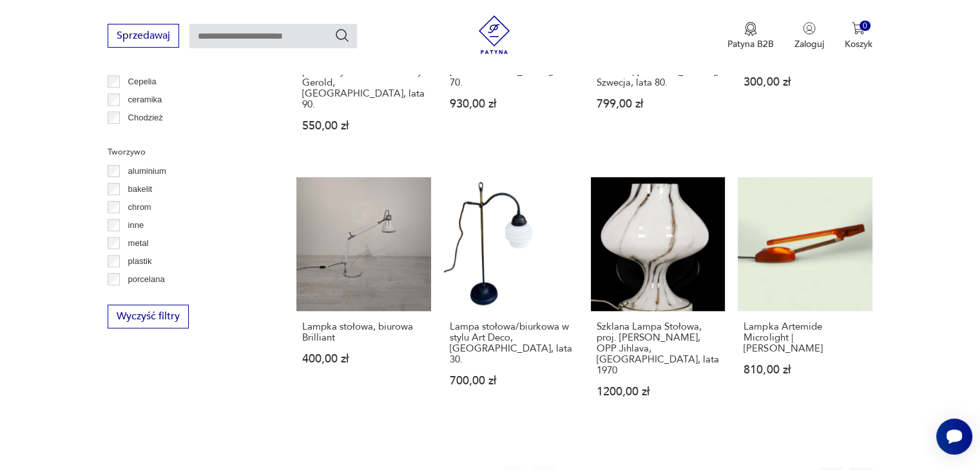  Describe the element at coordinates (809, 36) in the screenshot. I see `button: Zaloguj` at that location.